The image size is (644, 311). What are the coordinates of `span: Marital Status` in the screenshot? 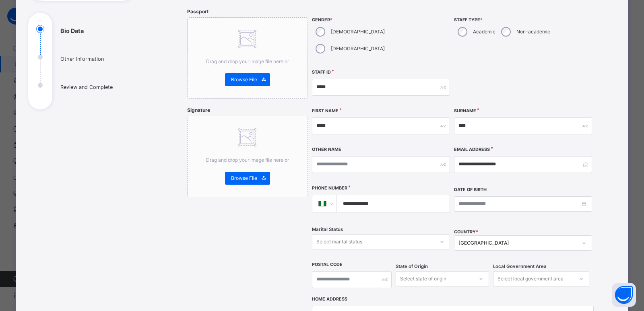 It's located at (327, 230).